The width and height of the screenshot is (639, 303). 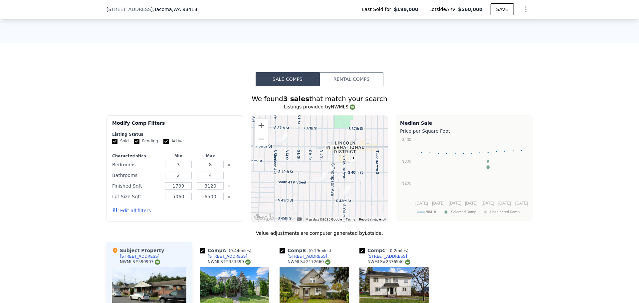 I want to click on div: Listing Status, so click(x=175, y=134).